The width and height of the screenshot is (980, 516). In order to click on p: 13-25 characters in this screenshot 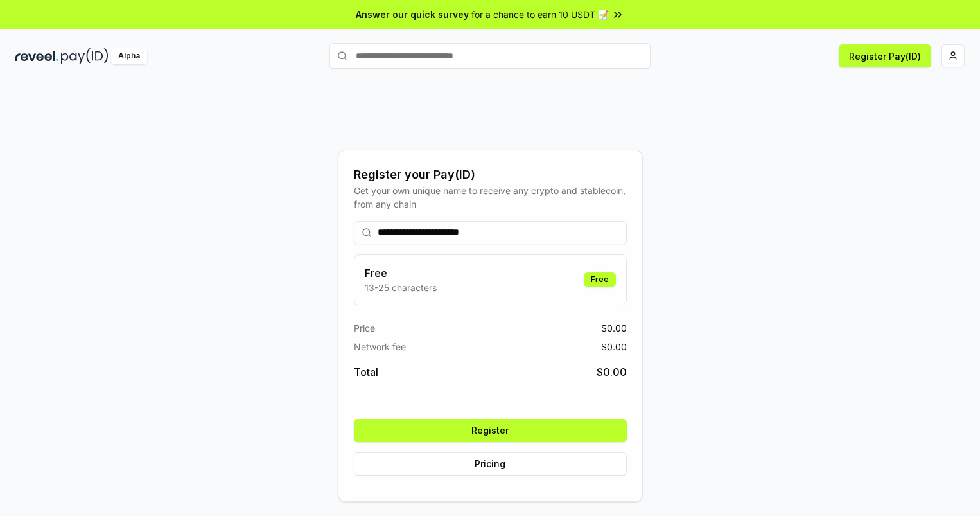, I will do `click(401, 287)`.